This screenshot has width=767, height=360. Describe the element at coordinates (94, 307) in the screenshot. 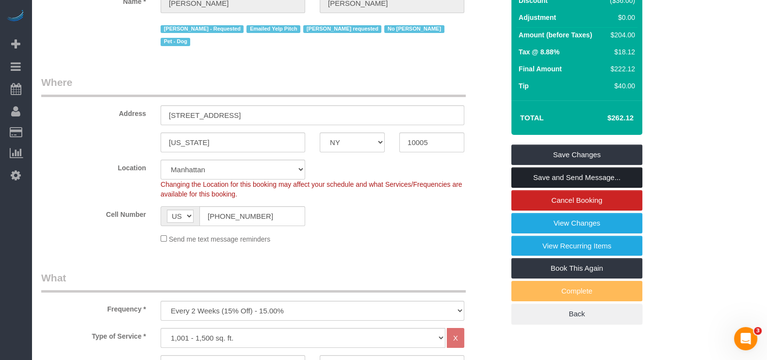

I see `label: Frequency *` at that location.